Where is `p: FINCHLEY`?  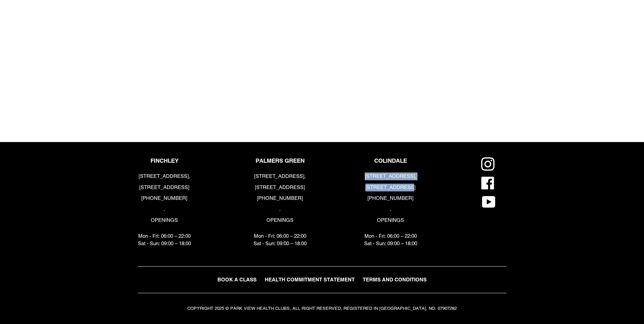 p: FINCHLEY is located at coordinates (164, 161).